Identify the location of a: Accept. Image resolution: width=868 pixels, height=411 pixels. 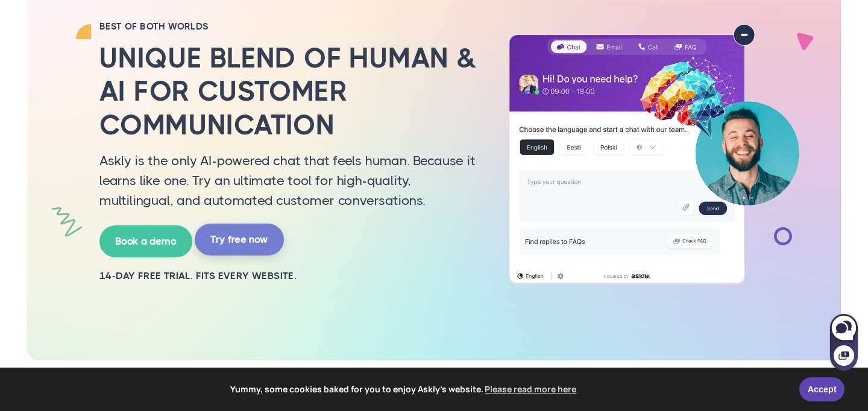
(822, 390).